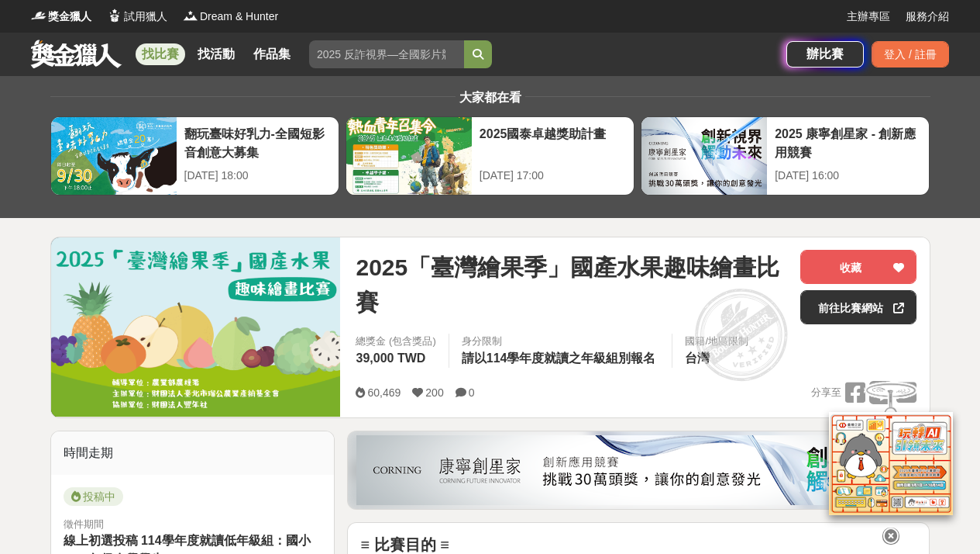 The width and height of the screenshot is (980, 554). I want to click on img: be6ed63e-7b41-4cb8-917a-a53bd949b1b4.png, so click(639, 470).